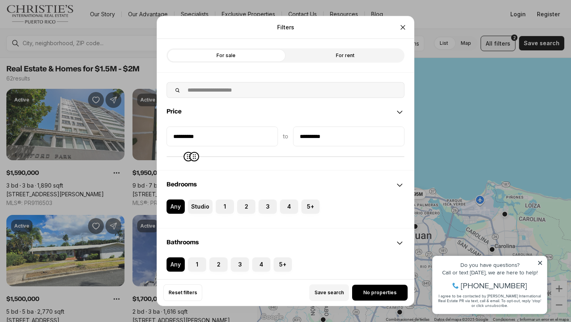 The image size is (571, 322). What do you see at coordinates (329, 292) in the screenshot?
I see `span: Save search` at bounding box center [329, 292].